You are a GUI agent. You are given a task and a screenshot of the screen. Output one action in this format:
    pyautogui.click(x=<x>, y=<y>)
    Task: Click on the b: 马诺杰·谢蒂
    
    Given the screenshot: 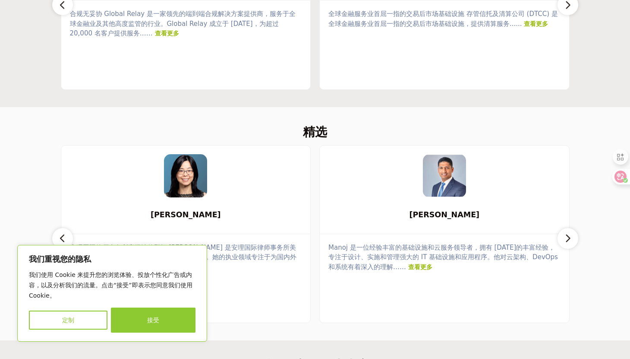 What is the action you would take?
    pyautogui.click(x=445, y=214)
    